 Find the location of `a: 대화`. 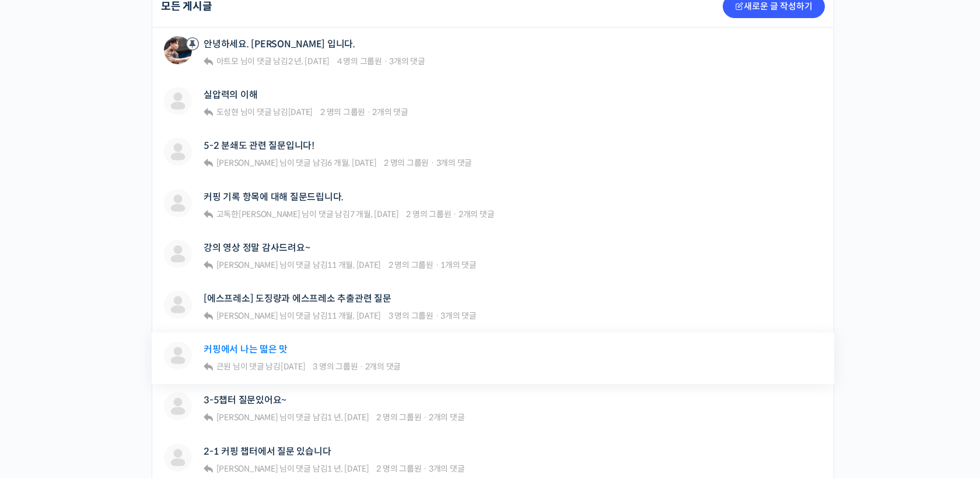

a: 대화 is located at coordinates (114, 385).